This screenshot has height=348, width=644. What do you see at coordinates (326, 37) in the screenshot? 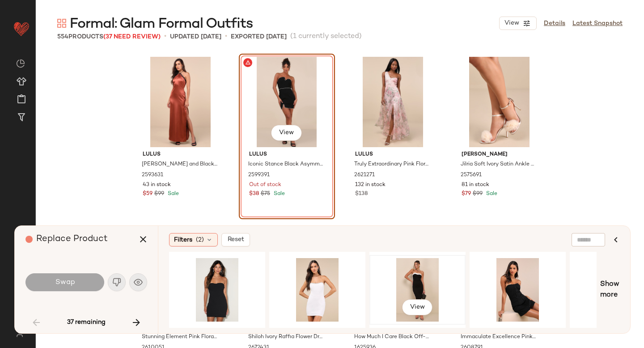
I see `span: (1 currently selected)` at bounding box center [326, 37].